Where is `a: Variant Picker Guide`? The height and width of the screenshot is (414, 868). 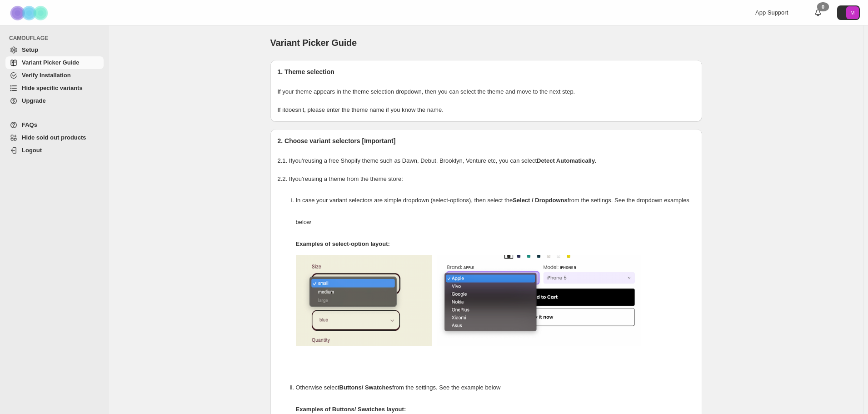 a: Variant Picker Guide is located at coordinates (54, 63).